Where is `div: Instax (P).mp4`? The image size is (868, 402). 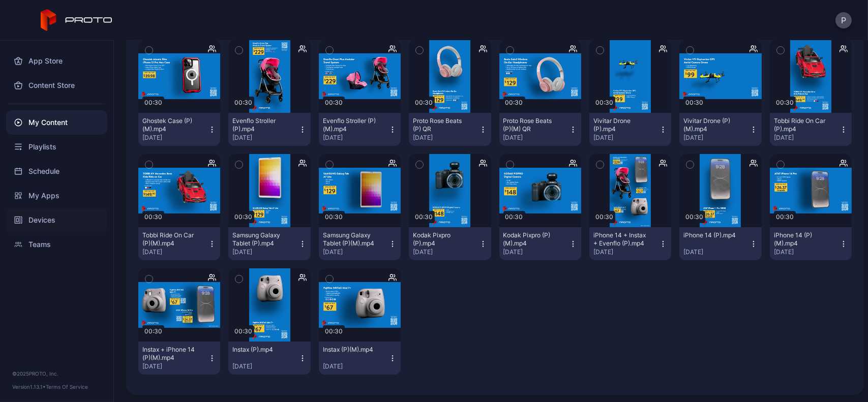 div: Instax (P).mp4 is located at coordinates (260, 349).